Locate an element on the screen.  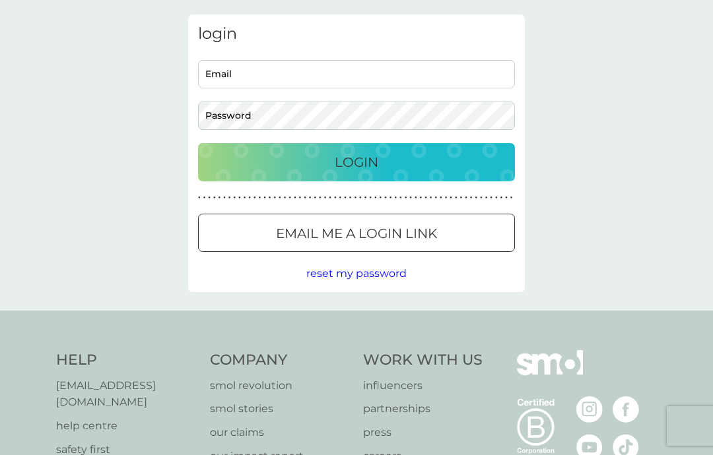
p: help centre is located at coordinates (126, 426).